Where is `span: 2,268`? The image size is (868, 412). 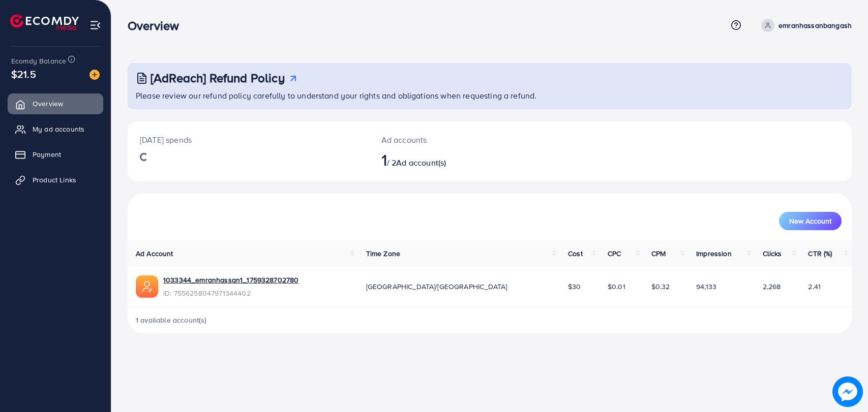 span: 2,268 is located at coordinates (772, 287).